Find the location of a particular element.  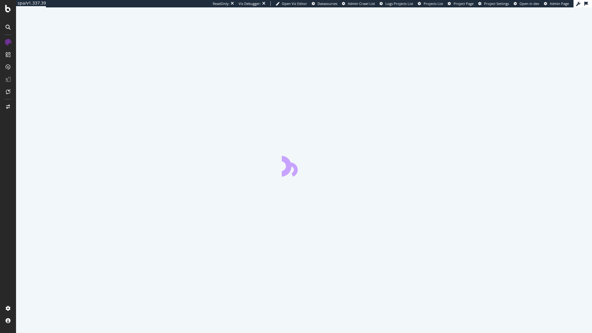

a: Project Settings is located at coordinates (494, 4).